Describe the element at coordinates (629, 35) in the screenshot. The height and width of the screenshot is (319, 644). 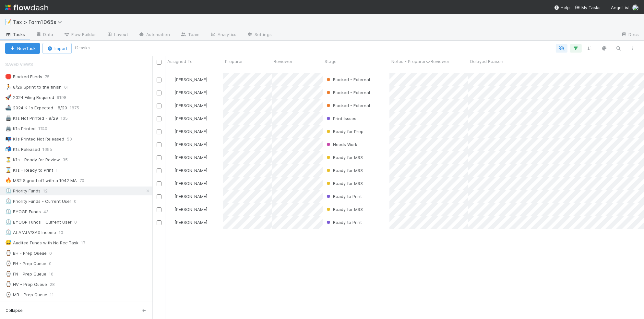
I see `a: Docs` at that location.